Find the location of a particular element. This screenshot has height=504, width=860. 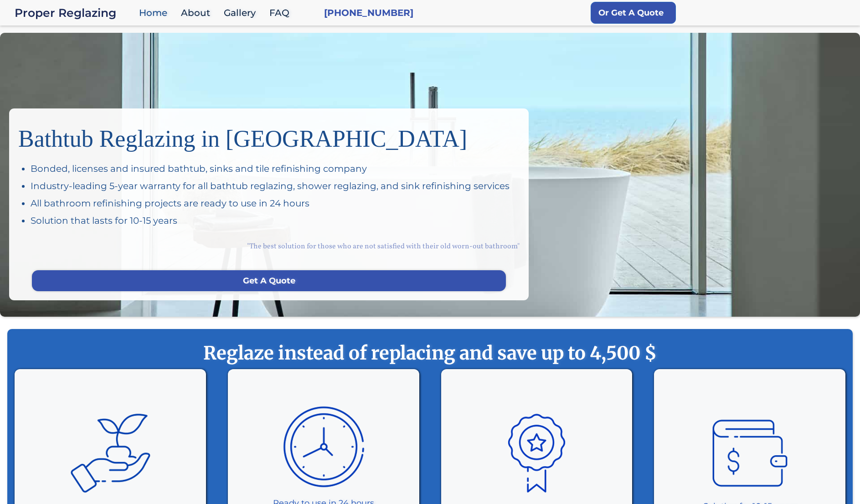

div: Industry-leading 5-year warranty for all bathtub reglazing, shower reglazing, and sink refinishin... is located at coordinates (275, 186).